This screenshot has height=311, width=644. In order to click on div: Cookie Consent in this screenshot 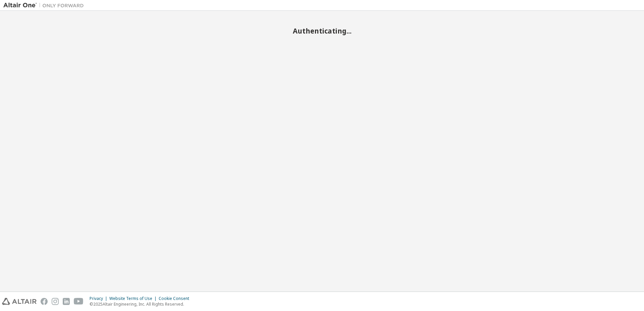, I will do `click(176, 299)`.